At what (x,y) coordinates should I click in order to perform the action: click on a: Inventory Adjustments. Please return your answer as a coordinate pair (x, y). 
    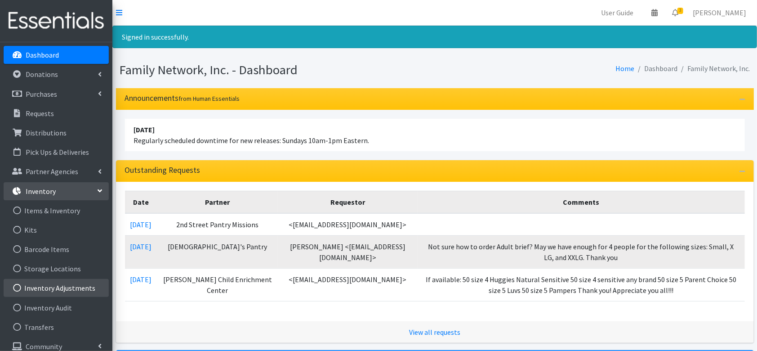
    Looking at the image, I should click on (56, 288).